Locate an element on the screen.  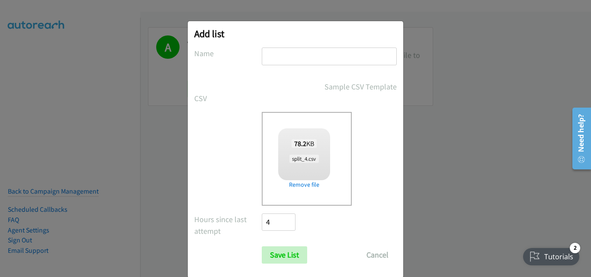
span: split_4.csv is located at coordinates (304, 159).